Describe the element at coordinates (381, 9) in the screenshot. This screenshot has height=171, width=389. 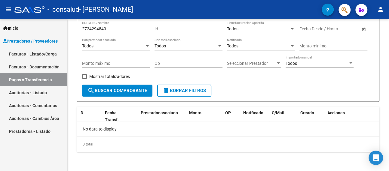
I see `mat-icon: person` at that location.